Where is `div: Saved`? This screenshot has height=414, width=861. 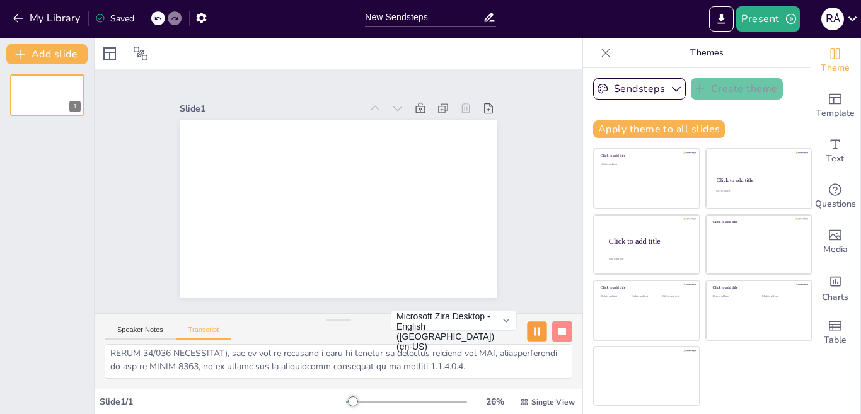 div: Saved is located at coordinates (115, 18).